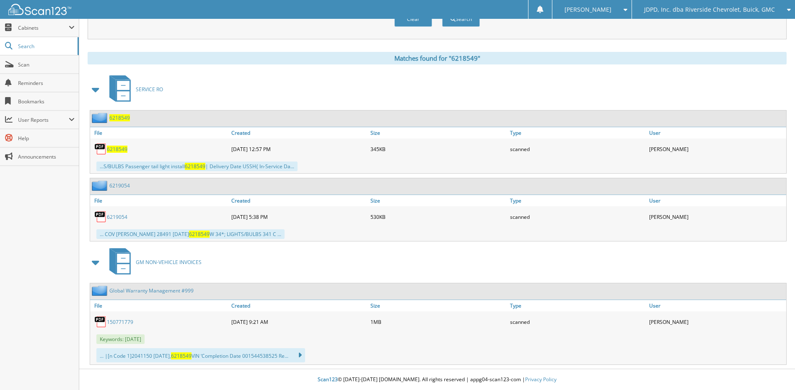 The width and height of the screenshot is (795, 390). What do you see at coordinates (151, 291) in the screenshot?
I see `a: Global Warranty Management #999` at bounding box center [151, 291].